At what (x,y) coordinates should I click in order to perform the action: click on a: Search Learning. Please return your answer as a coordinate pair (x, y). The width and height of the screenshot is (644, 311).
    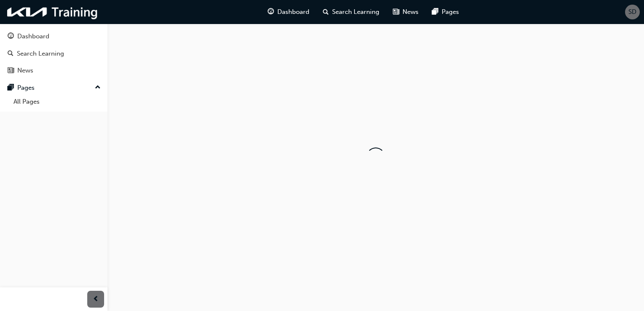
    Looking at the image, I should click on (54, 54).